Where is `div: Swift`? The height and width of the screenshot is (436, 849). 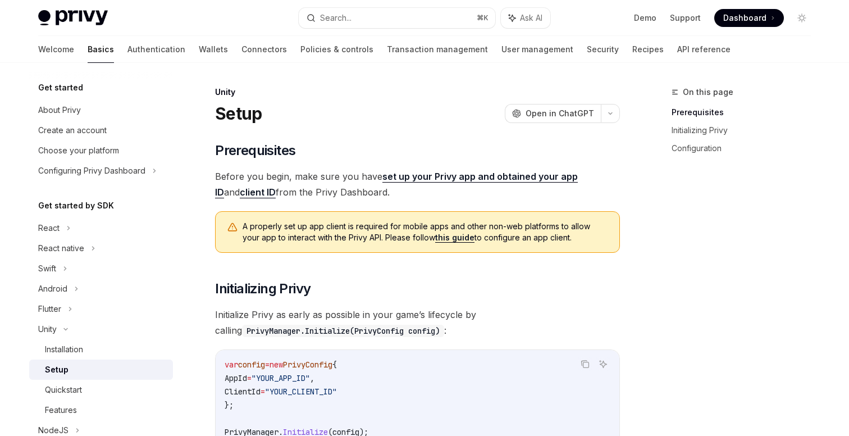
div: Swift is located at coordinates (47, 268).